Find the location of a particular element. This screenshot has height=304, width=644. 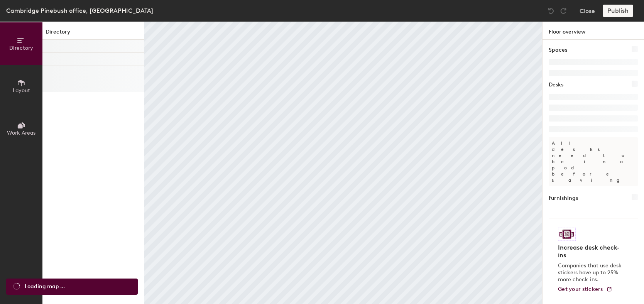

span: Layout is located at coordinates (21, 90).